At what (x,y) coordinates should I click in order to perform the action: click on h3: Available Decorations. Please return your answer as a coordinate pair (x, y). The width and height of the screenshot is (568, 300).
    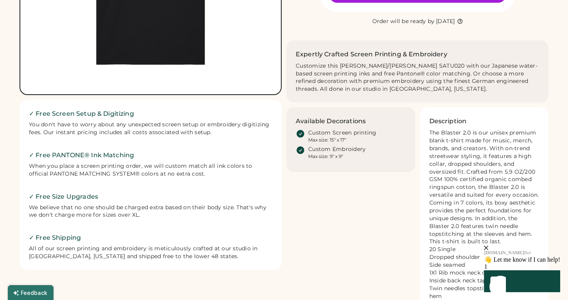
    Looking at the image, I should click on (330, 121).